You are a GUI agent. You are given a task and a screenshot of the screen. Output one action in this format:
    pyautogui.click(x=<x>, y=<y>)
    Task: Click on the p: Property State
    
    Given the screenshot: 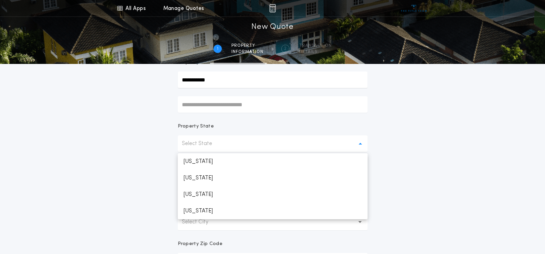 What is the action you would take?
    pyautogui.click(x=196, y=127)
    